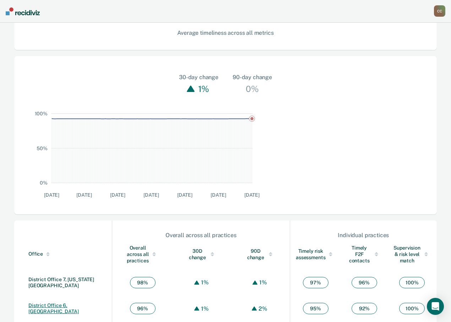 This screenshot has width=451, height=322. What do you see at coordinates (143, 283) in the screenshot?
I see `span: 98 %` at bounding box center [143, 283].